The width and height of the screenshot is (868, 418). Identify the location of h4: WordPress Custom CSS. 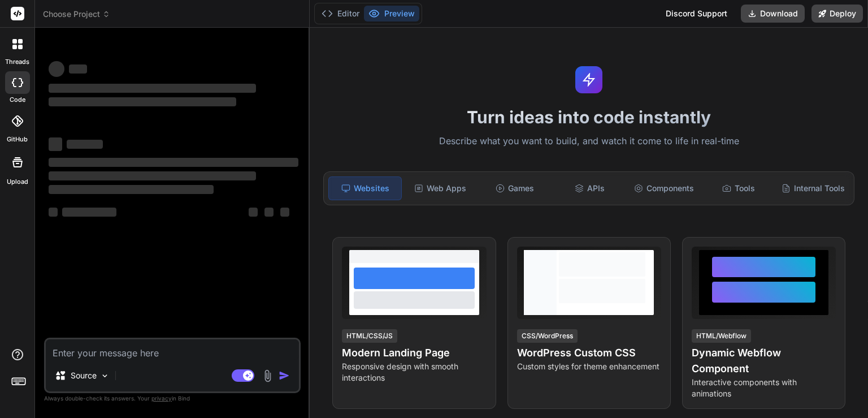
(589, 353).